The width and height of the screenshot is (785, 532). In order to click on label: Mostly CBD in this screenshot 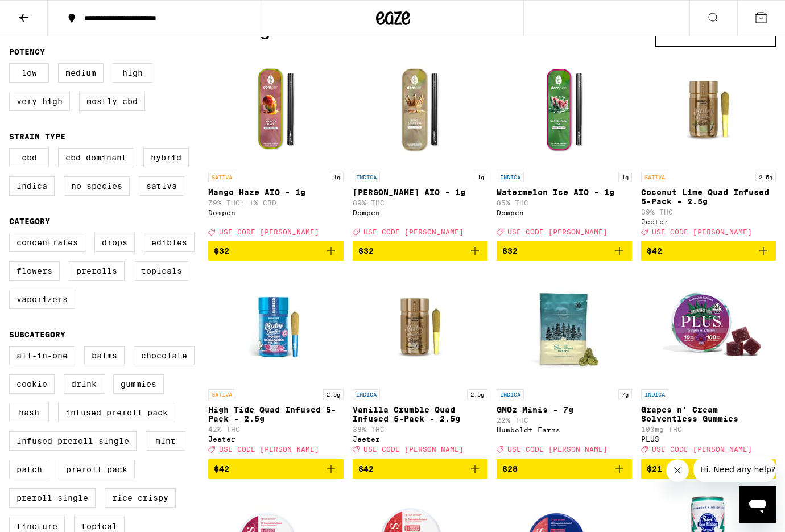, I will do `click(112, 102)`.